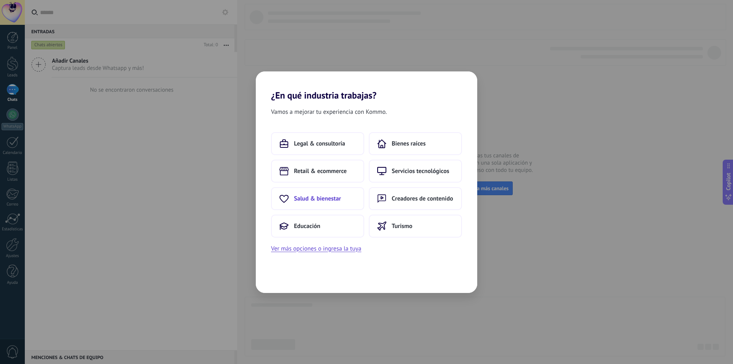 The image size is (733, 364). What do you see at coordinates (329, 112) in the screenshot?
I see `span: Vamos a mejorar tu experiencia con Kommo.` at bounding box center [329, 112].